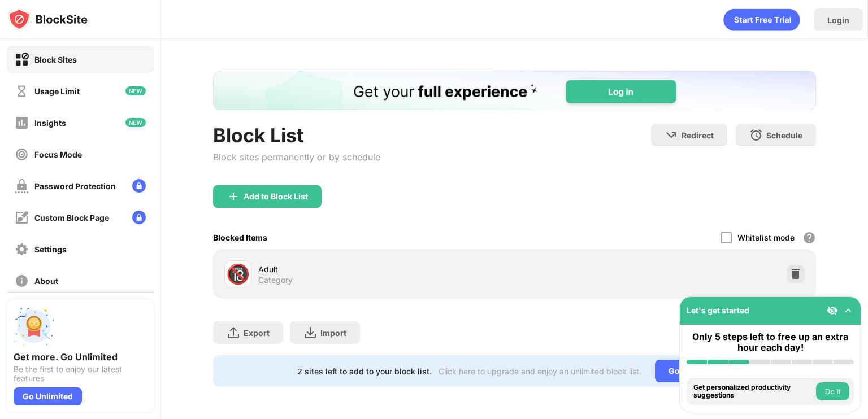 This screenshot has height=419, width=868. What do you see at coordinates (256, 333) in the screenshot?
I see `div: Export` at bounding box center [256, 333].